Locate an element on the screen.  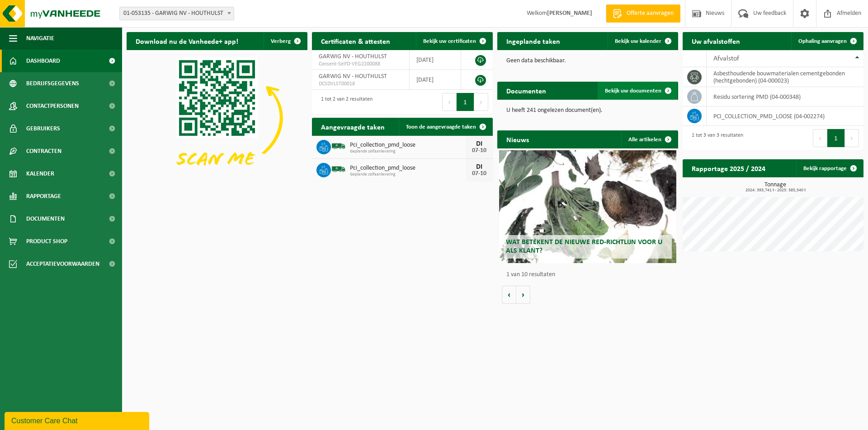
span: DCSDVLST00018 is located at coordinates (360, 84).